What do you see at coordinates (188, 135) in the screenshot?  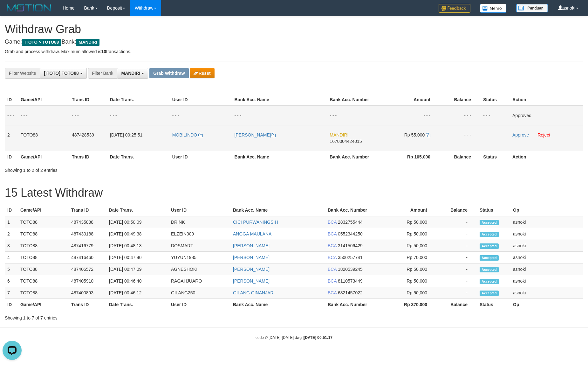 I see `a: MOBILINDO` at bounding box center [188, 135].